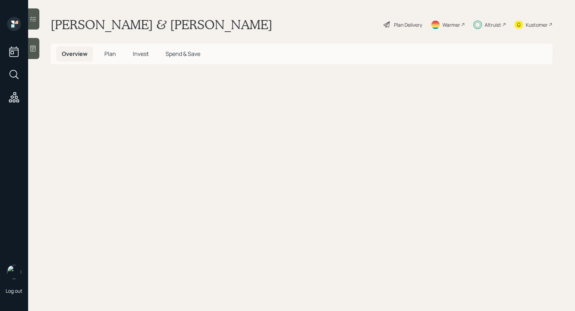 The image size is (575, 311). What do you see at coordinates (183, 54) in the screenshot?
I see `span: Spend & Save` at bounding box center [183, 54].